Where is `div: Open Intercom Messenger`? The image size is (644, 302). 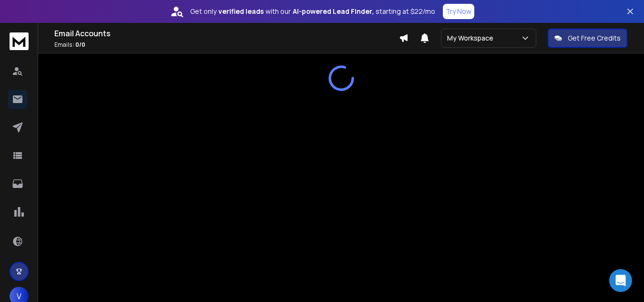 div: Open Intercom Messenger is located at coordinates (620, 281).